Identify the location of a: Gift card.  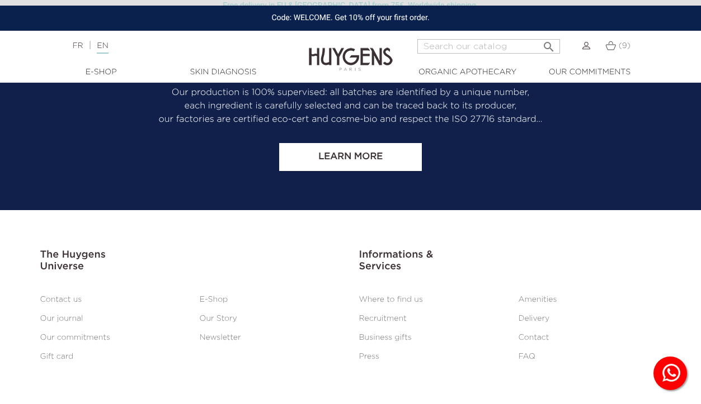
(57, 357).